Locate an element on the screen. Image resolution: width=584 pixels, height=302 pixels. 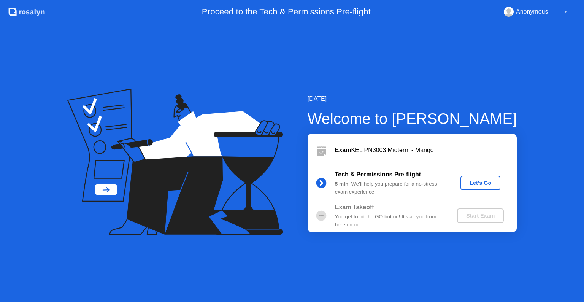
b: Exam is located at coordinates (343, 150).